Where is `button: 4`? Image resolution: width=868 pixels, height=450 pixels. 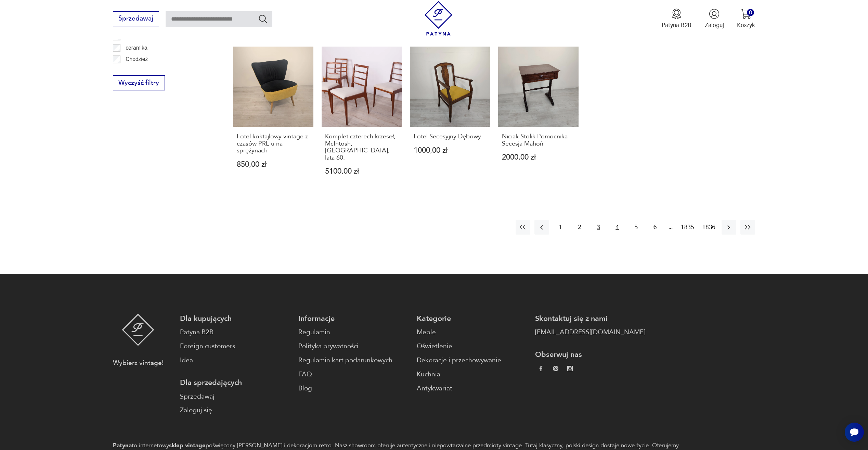
button: 4 is located at coordinates (617, 227).